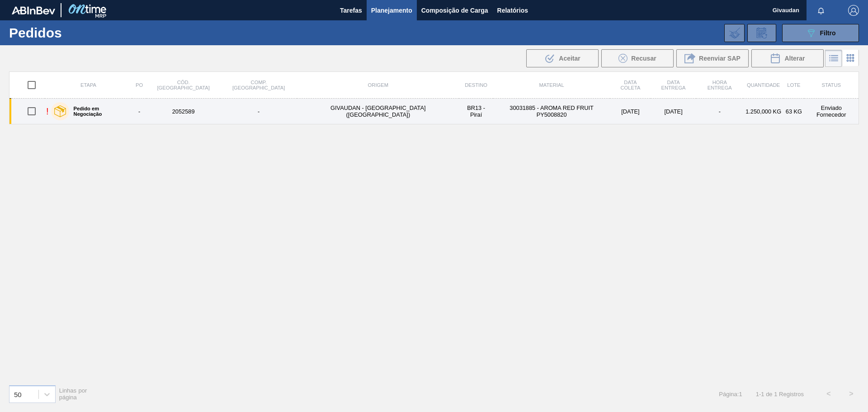 The height and width of the screenshot is (412, 868). Describe the element at coordinates (713, 58) in the screenshot. I see `button: Reenviar SAP` at that location.